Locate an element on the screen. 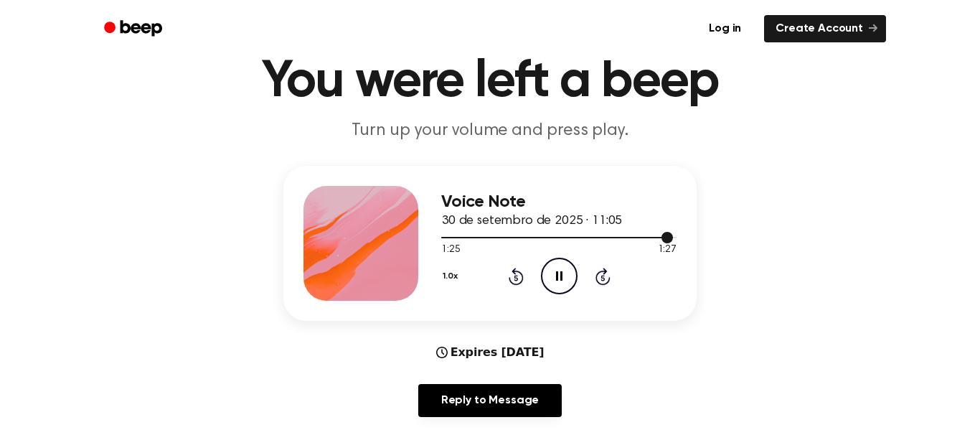 Image resolution: width=980 pixels, height=430 pixels. span: 1:25 is located at coordinates (450, 250).